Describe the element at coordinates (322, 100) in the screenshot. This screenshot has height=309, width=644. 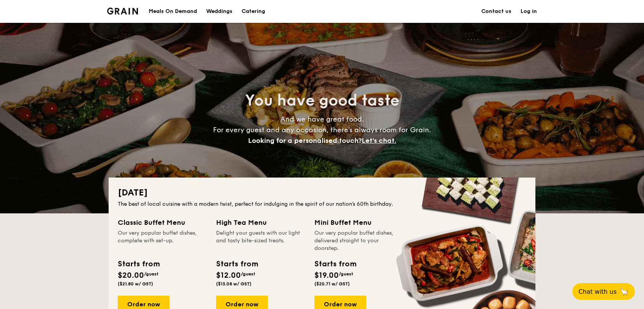
I see `span: You have good taste` at that location.